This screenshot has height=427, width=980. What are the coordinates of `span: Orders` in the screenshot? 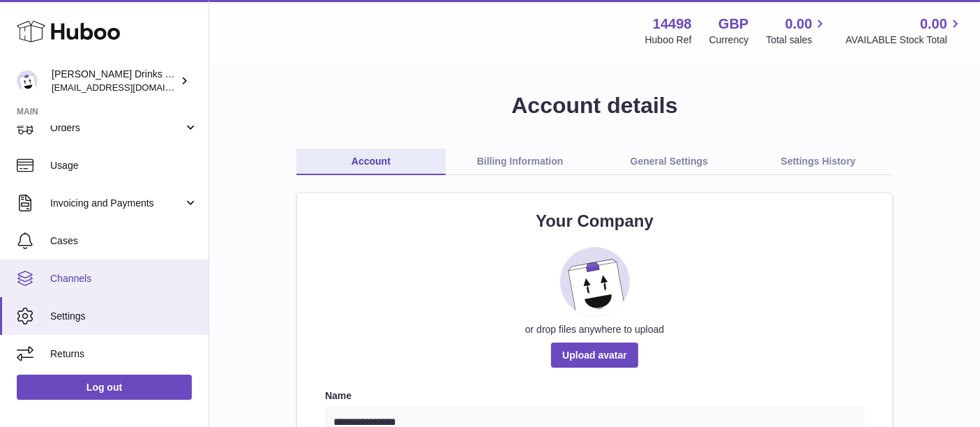 It's located at (117, 128).